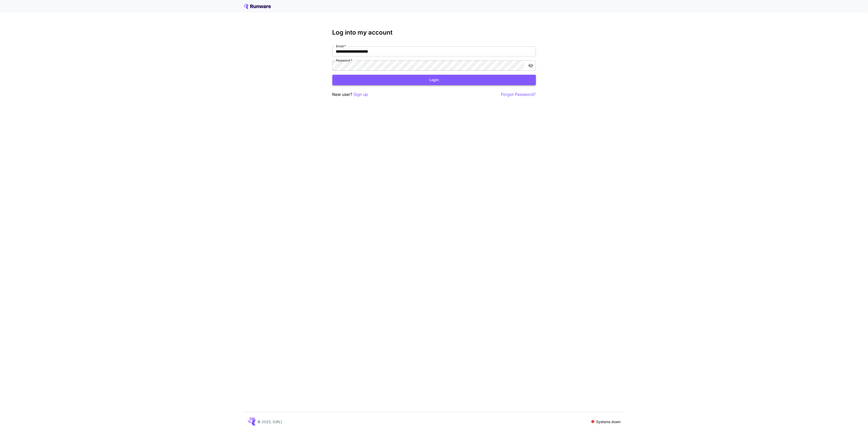  Describe the element at coordinates (519, 94) in the screenshot. I see `button: Forgot Password?` at that location.